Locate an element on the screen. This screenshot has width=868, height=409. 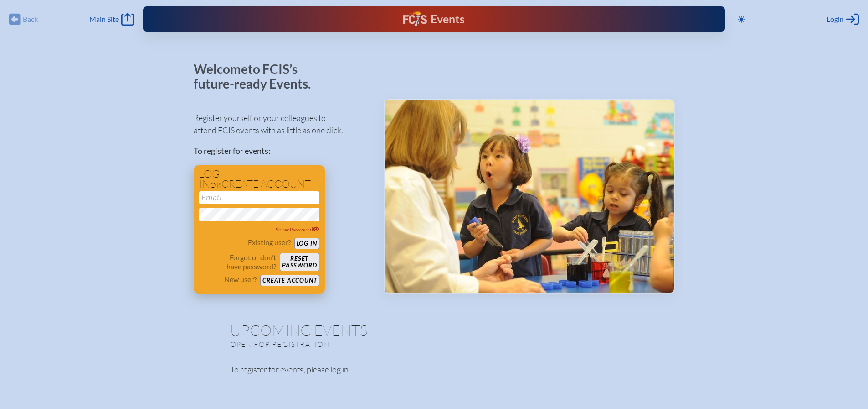
p: Forgot or don’t have password? is located at coordinates (238, 261).